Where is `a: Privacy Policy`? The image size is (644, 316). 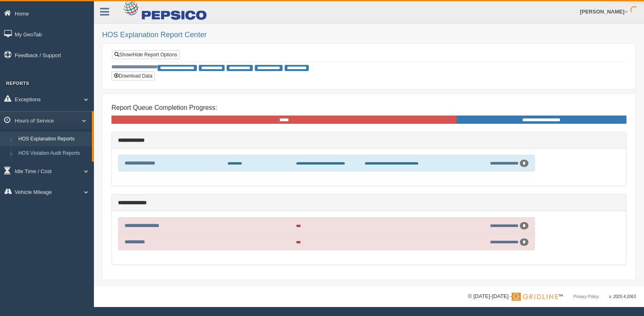 a: Privacy Policy is located at coordinates (586, 296).